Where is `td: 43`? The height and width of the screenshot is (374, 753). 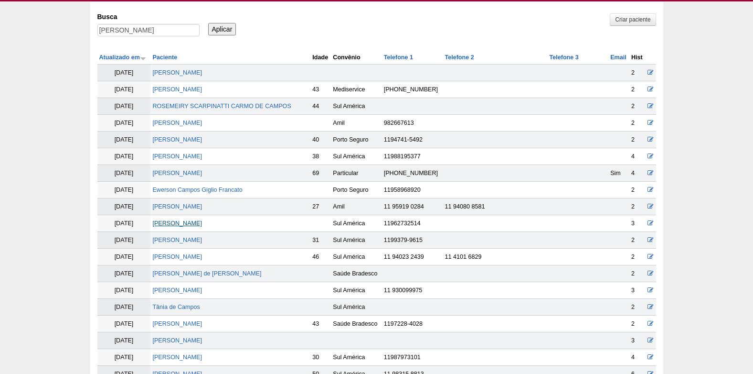
td: 43 is located at coordinates (321, 323).